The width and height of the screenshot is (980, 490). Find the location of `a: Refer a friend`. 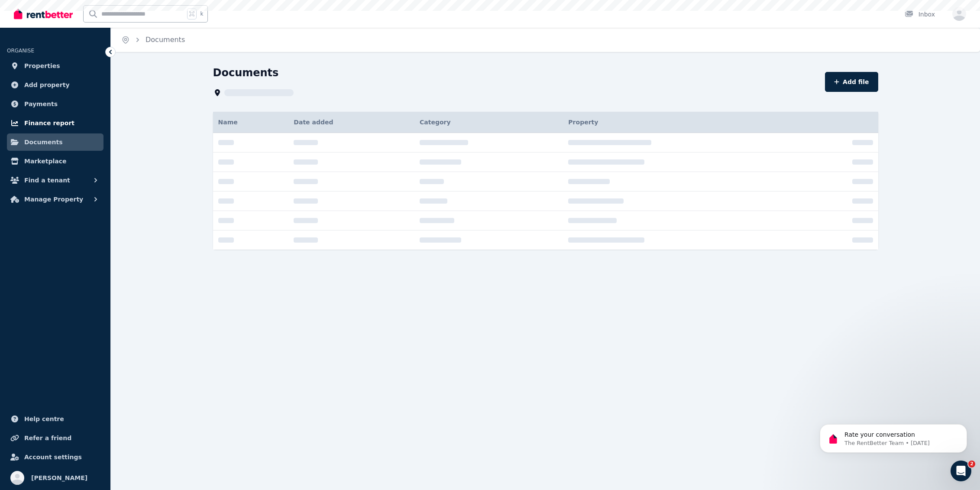

a: Refer a friend is located at coordinates (55, 438).